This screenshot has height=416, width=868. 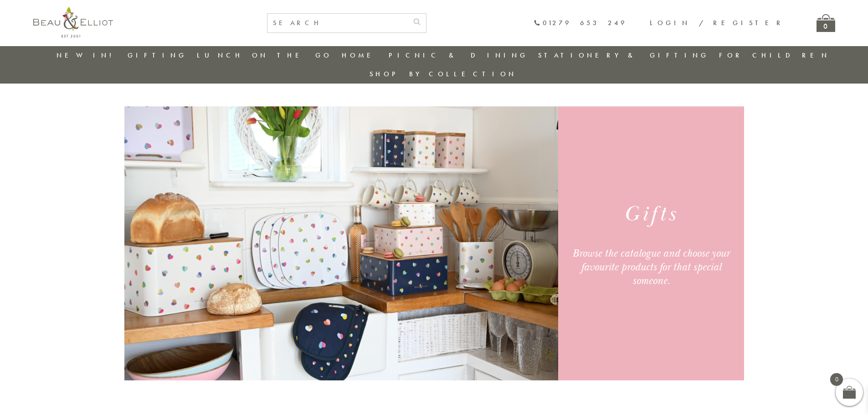 What do you see at coordinates (342, 244) in the screenshot?
I see `img: Confetti Home Collection Range of Kitchen Items including Bread Bin` at bounding box center [342, 244].